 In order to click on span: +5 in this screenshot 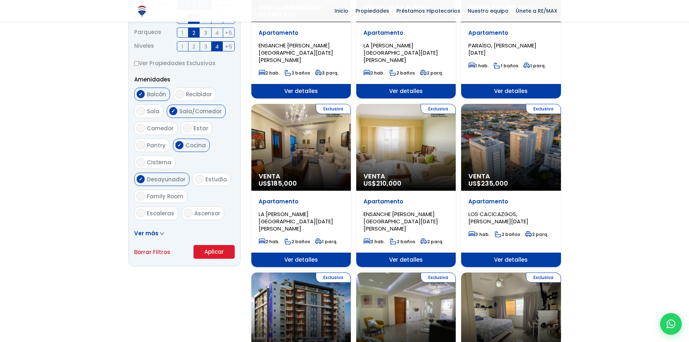, I will do `click(229, 46)`.